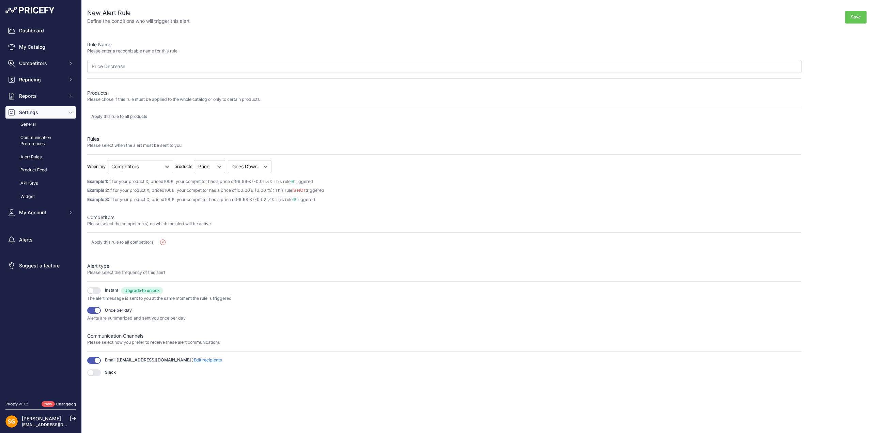 The image size is (872, 433). Describe the element at coordinates (98, 181) in the screenshot. I see `strong: Example 1:` at that location.